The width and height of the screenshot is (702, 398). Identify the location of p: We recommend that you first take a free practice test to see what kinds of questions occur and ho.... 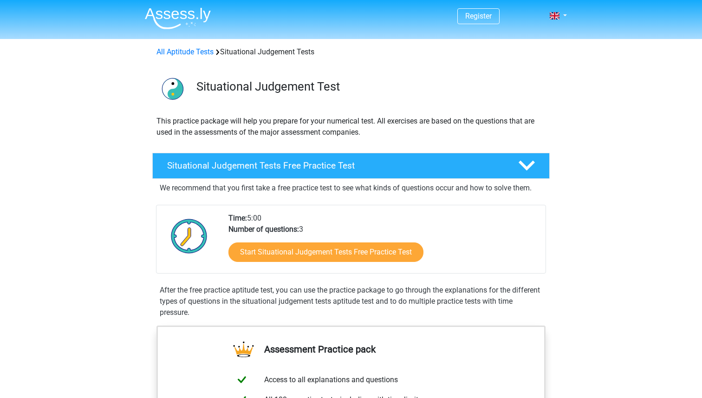
(351, 188).